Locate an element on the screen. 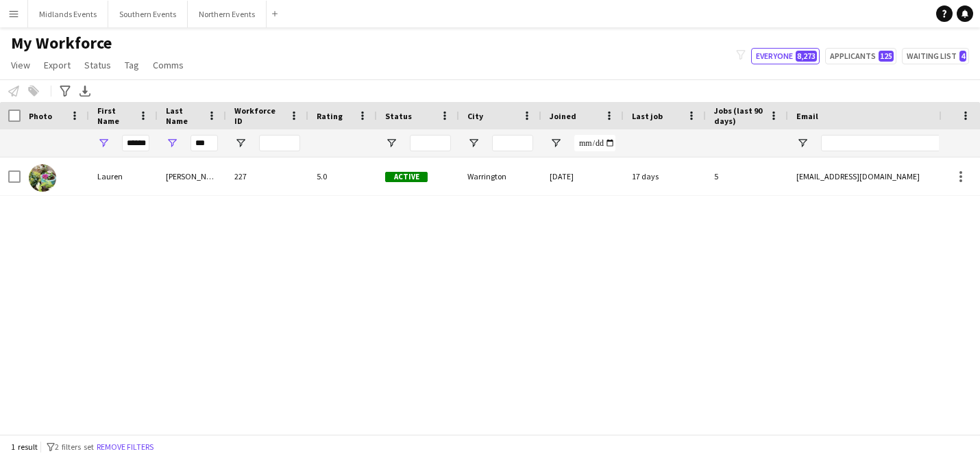 The image size is (980, 458). button: Applicants125 is located at coordinates (860, 56).